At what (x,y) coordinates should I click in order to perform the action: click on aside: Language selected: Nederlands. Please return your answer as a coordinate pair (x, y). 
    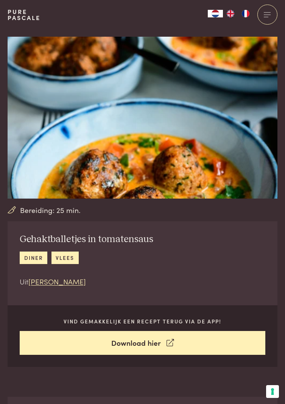
    Looking at the image, I should click on (230, 14).